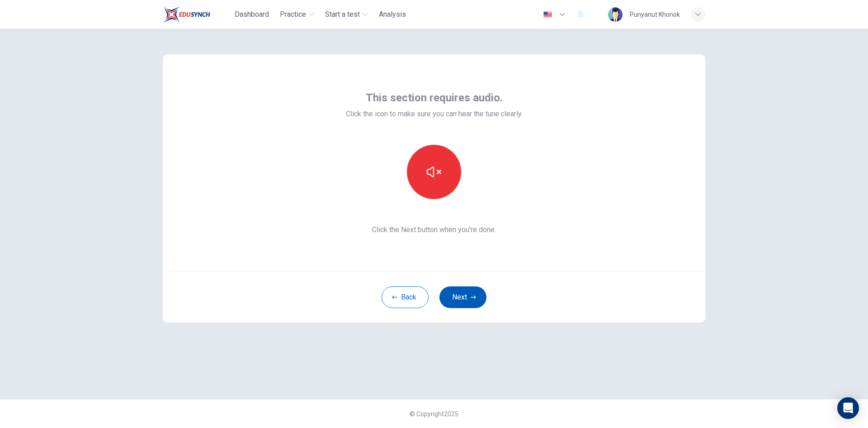  I want to click on button: Start a test, so click(346, 14).